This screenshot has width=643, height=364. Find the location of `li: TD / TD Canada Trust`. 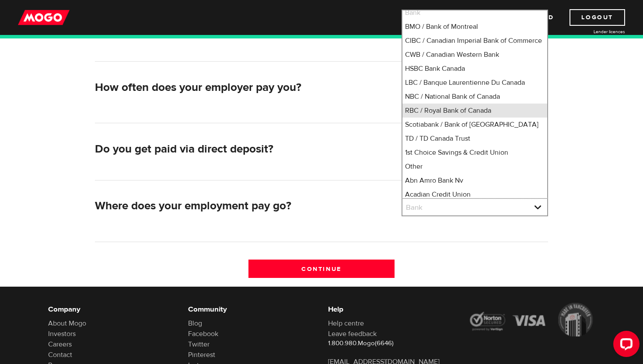

li: TD / TD Canada Trust is located at coordinates (474, 138).